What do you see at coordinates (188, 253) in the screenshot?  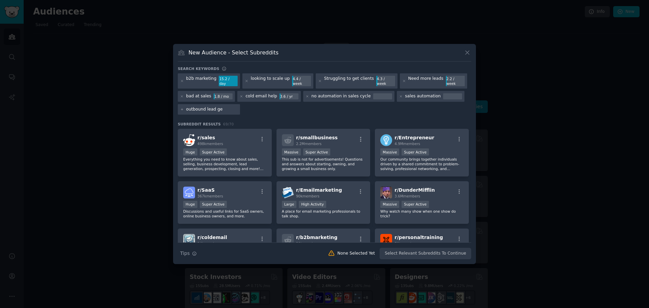 I see `button: Tips` at bounding box center [188, 253].